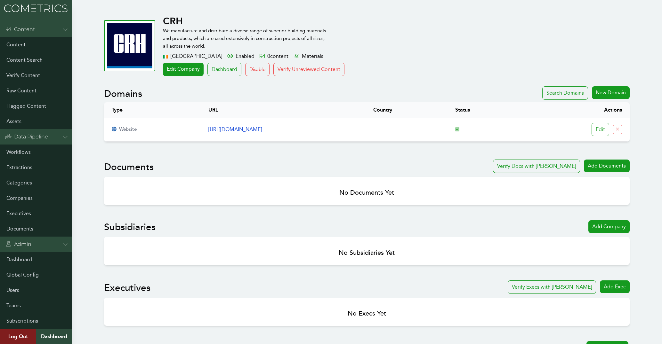  I want to click on div: Search Domains, so click(565, 93).